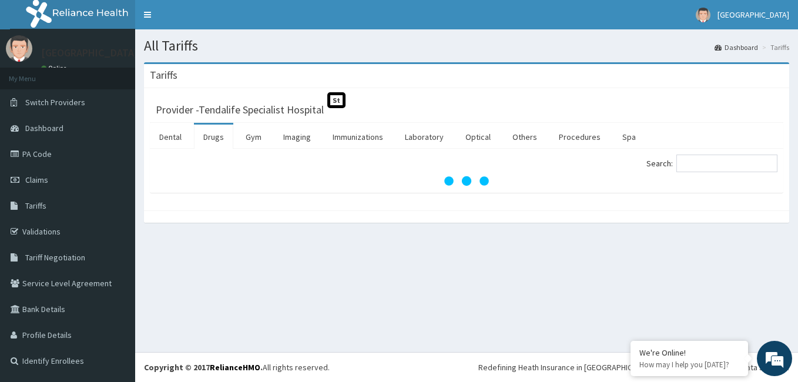 The image size is (798, 382). What do you see at coordinates (580, 137) in the screenshot?
I see `a: Procedures` at bounding box center [580, 137].